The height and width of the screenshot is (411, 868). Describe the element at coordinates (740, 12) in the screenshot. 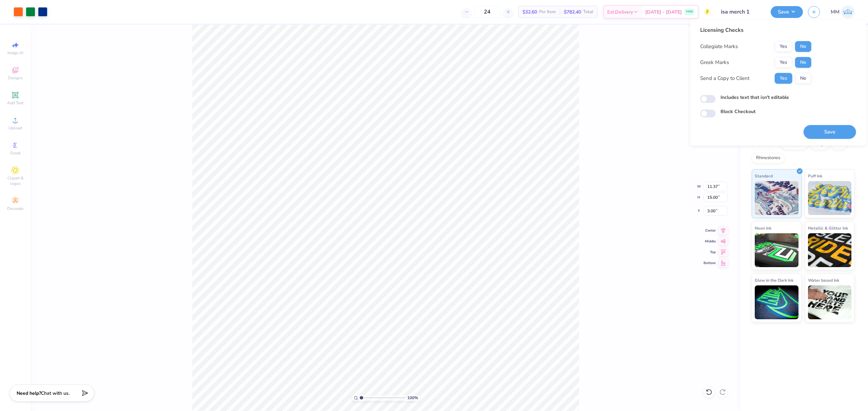

I see `input: Untitled Design` at that location.